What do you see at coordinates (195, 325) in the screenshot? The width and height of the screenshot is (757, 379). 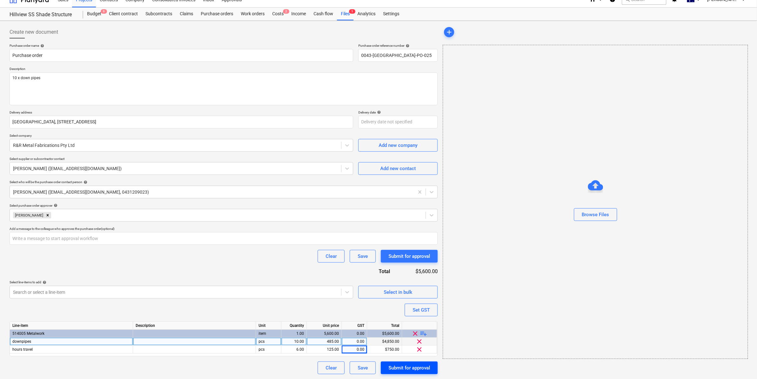 I see `div: Description` at bounding box center [195, 325].